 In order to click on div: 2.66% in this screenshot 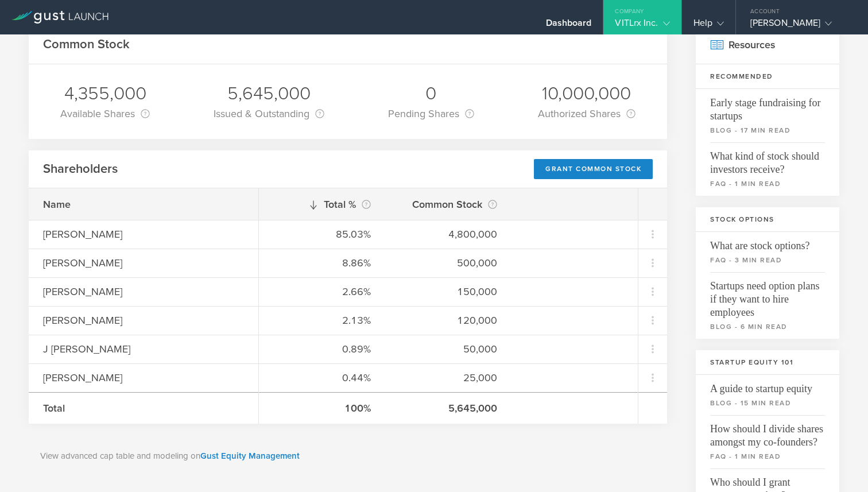, I will do `click(322, 292)`.